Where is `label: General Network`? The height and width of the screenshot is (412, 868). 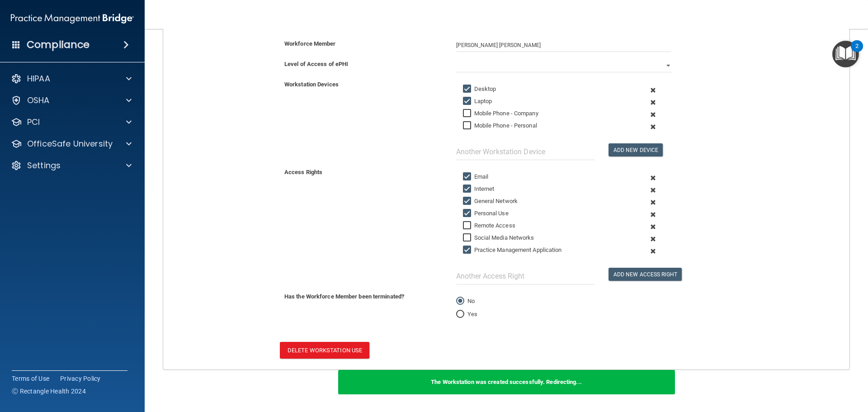
label: General Network is located at coordinates (490, 201).